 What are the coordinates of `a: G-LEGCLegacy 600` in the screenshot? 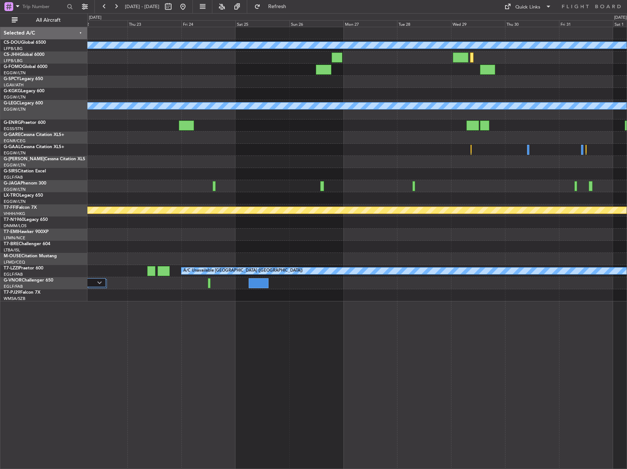 It's located at (23, 103).